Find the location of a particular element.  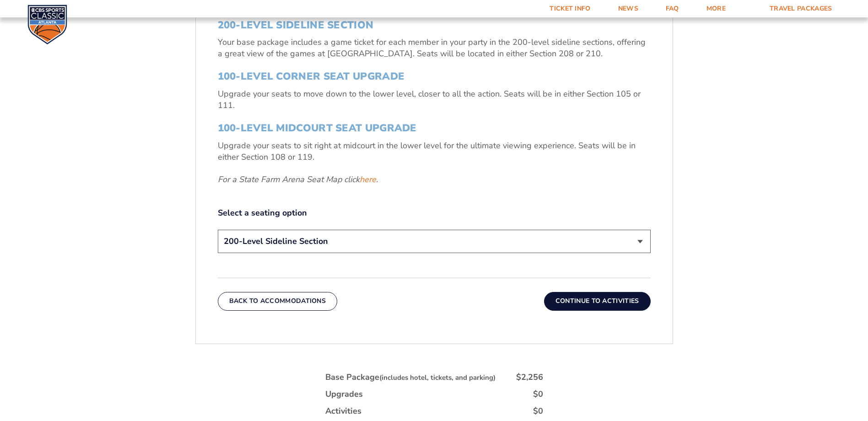

div: $2,256 is located at coordinates (529, 377).